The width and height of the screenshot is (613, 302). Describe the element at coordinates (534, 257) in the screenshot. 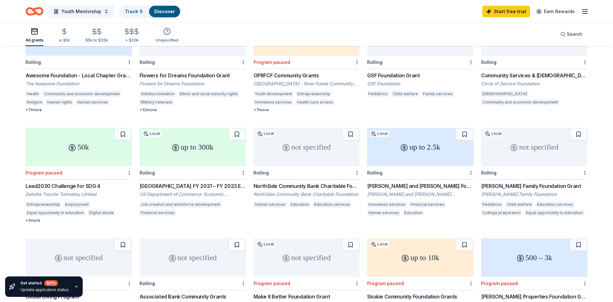

I see `div: 500 – 3k` at that location.